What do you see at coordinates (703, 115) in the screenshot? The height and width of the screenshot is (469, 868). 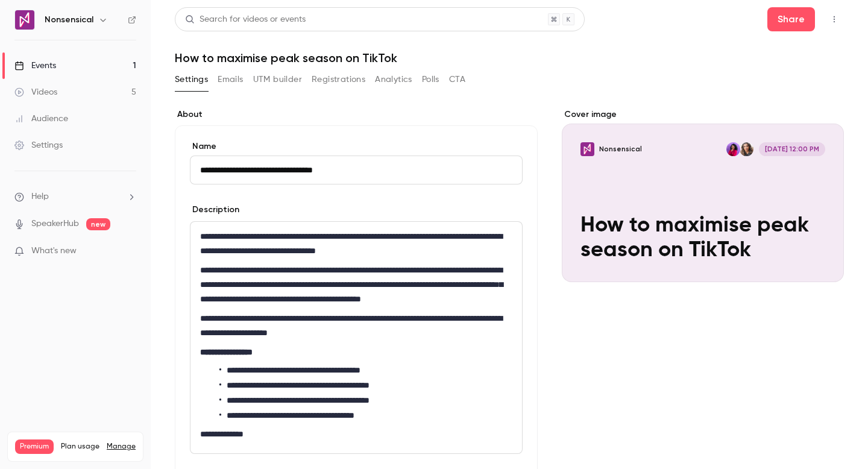 I see `label: Cover image` at bounding box center [703, 115].